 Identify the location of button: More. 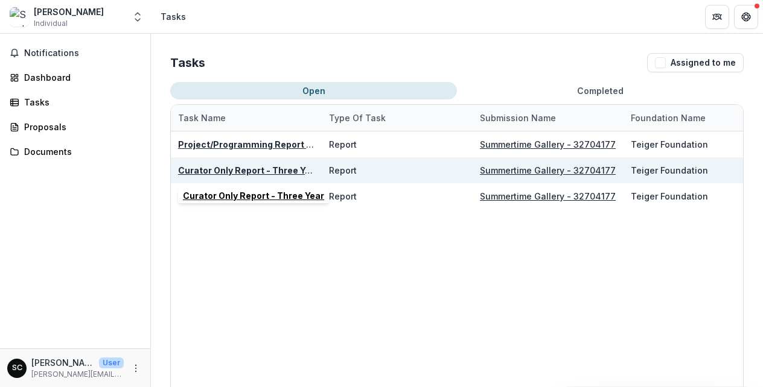
(136, 369).